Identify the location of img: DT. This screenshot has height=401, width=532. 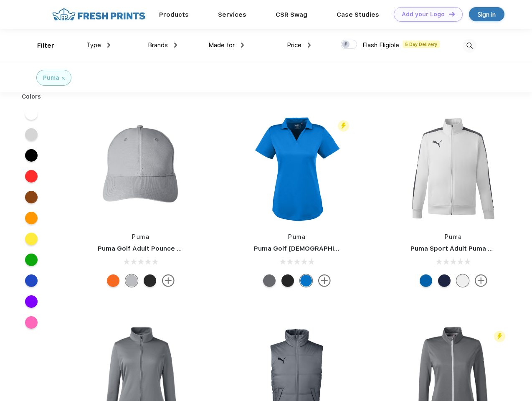
(452, 13).